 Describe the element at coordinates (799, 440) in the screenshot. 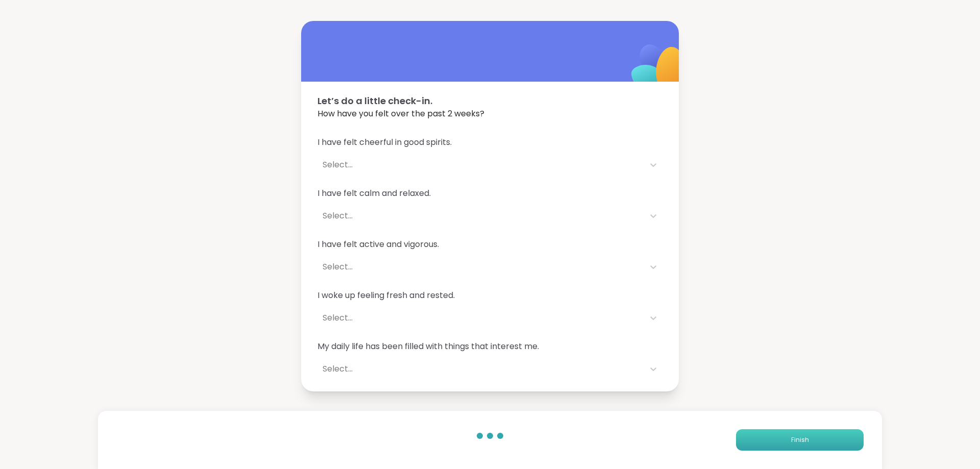

I see `span: Finish` at that location.